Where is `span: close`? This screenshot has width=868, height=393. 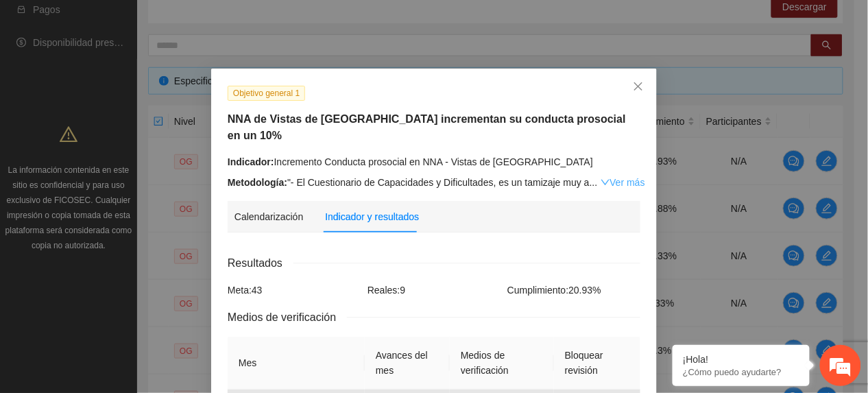 span: close is located at coordinates (638, 87).